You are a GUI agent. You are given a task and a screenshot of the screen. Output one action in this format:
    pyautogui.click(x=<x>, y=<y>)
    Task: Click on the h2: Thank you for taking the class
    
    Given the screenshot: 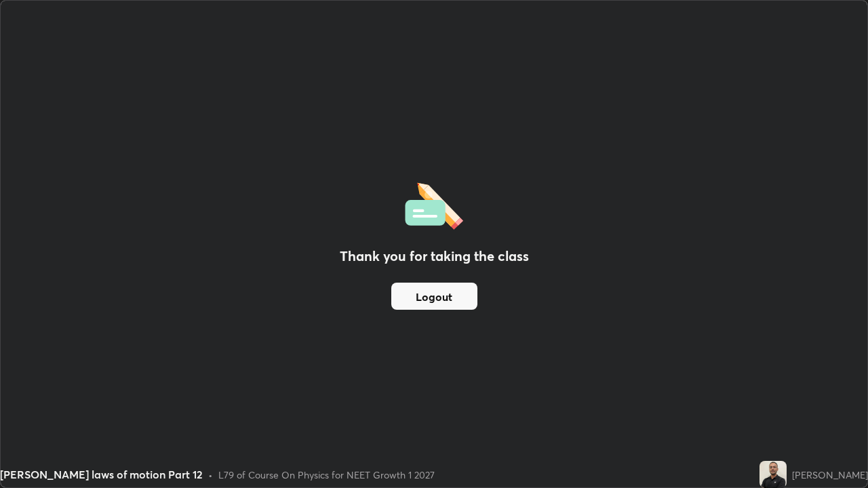 What is the action you would take?
    pyautogui.click(x=434, y=256)
    